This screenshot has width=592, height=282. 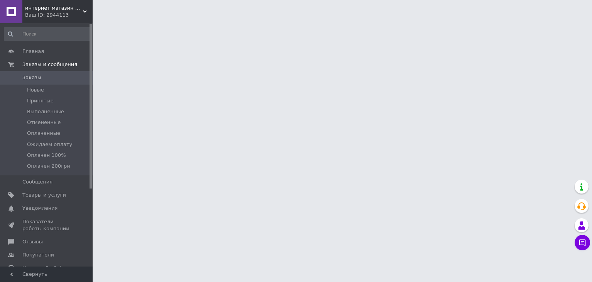 What do you see at coordinates (49, 166) in the screenshot?
I see `span: Оплачен 200грн` at bounding box center [49, 166].